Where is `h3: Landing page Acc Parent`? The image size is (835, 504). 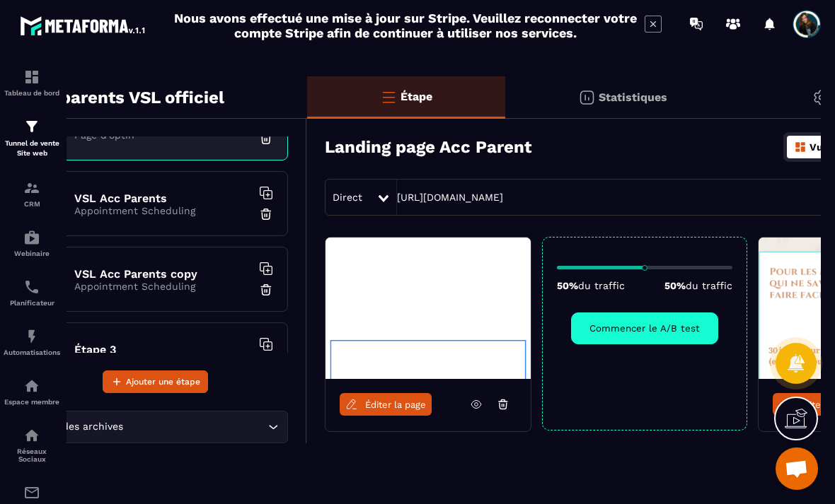 h3: Landing page Acc Parent is located at coordinates (428, 147).